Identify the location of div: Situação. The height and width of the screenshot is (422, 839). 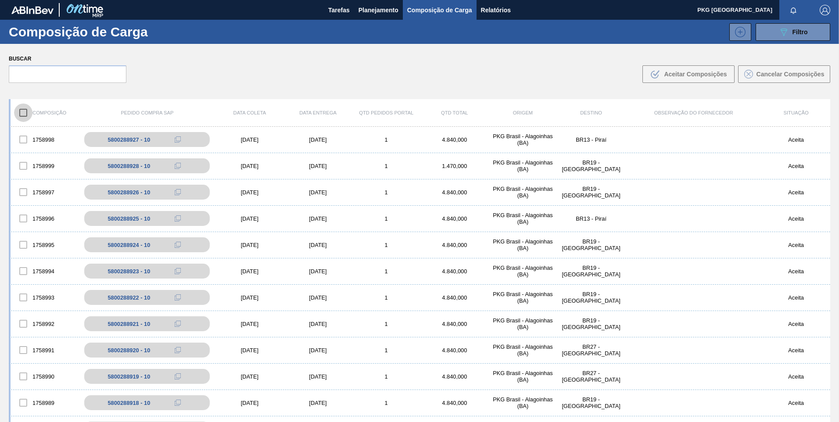
(796, 113).